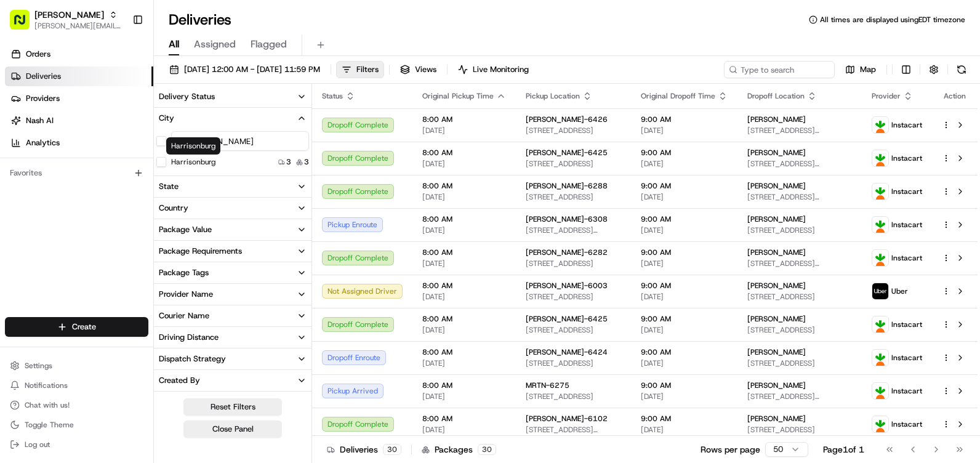 The height and width of the screenshot is (463, 980). Describe the element at coordinates (215, 45) in the screenshot. I see `span: Assigned` at that location.